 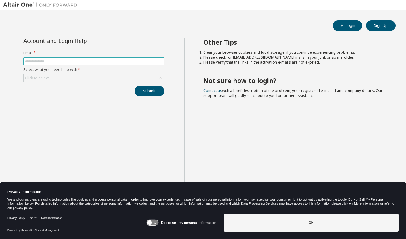 What do you see at coordinates (294, 62) in the screenshot?
I see `li: Please verify that the links in the activation e-mails are not expired.` at bounding box center [294, 62].